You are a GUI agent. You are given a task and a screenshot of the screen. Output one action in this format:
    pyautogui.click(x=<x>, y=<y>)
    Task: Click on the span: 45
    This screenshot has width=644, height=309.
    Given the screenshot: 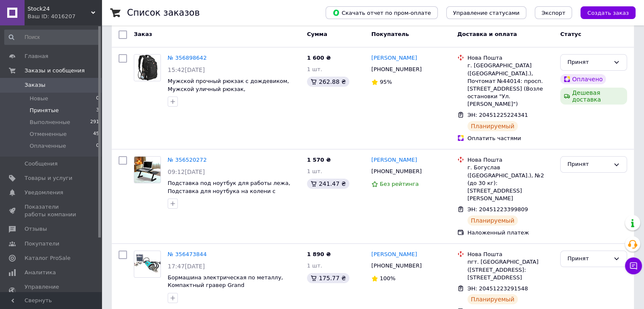 What is the action you would take?
    pyautogui.click(x=96, y=134)
    